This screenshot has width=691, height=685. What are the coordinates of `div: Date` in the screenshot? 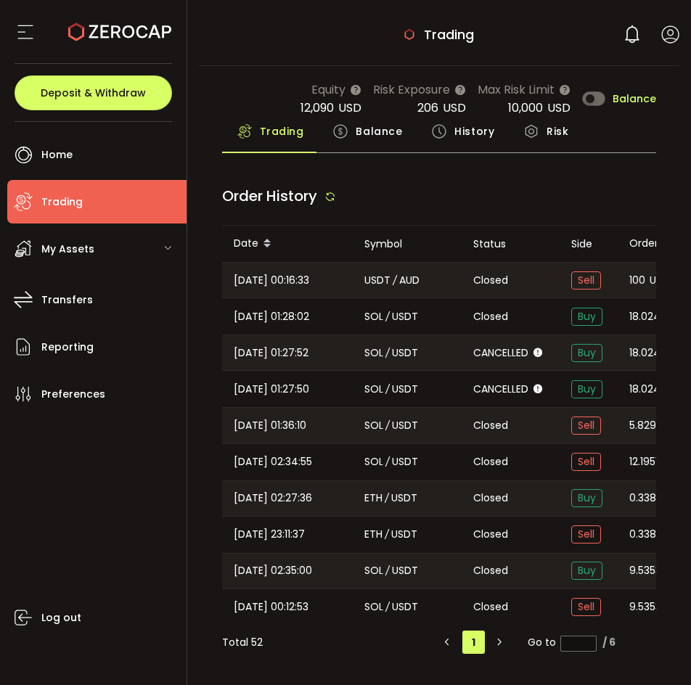 It's located at (287, 244).